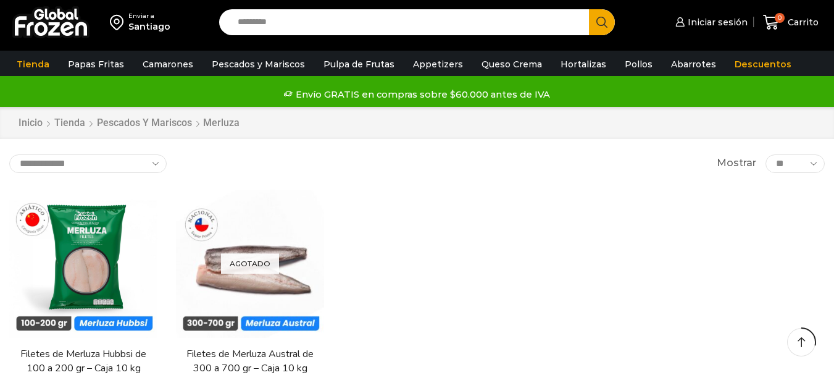  Describe the element at coordinates (221, 122) in the screenshot. I see `h1: Merluza` at that location.